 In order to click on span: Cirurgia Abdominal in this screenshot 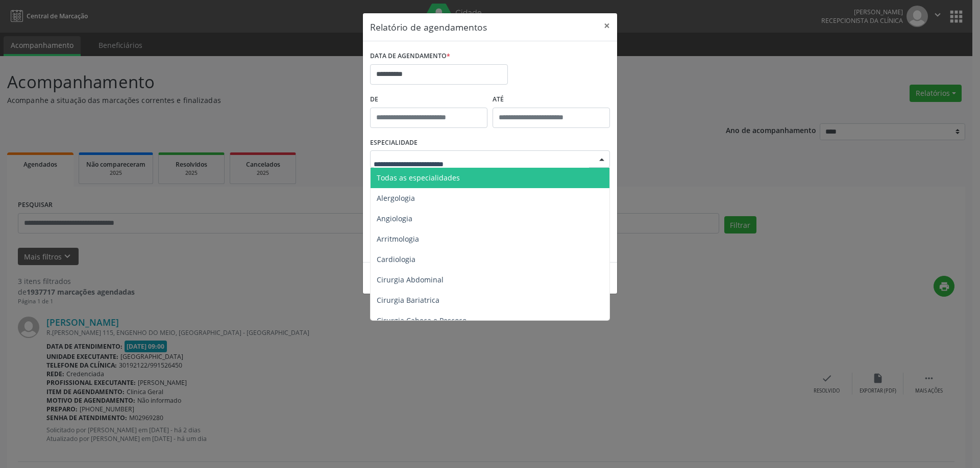, I will do `click(410, 279)`.